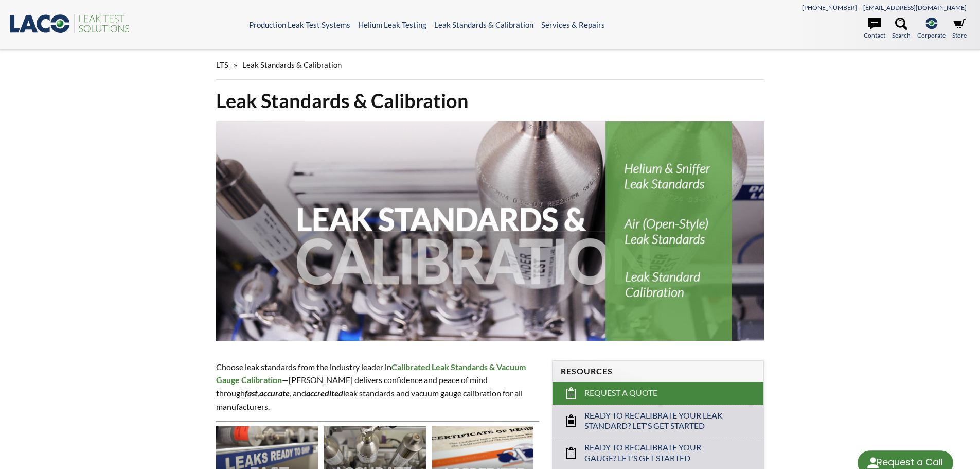 The image size is (980, 469). Describe the element at coordinates (658, 453) in the screenshot. I see `a: Ready to Recalibrate Your Gauge? Let's Get Started` at that location.